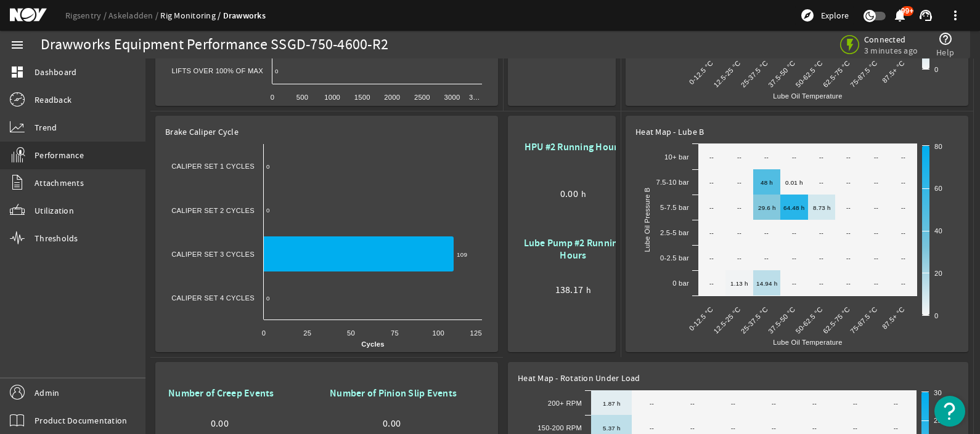  What do you see at coordinates (726, 74) in the screenshot?
I see `text: 12.5-25 °C` at bounding box center [726, 74].